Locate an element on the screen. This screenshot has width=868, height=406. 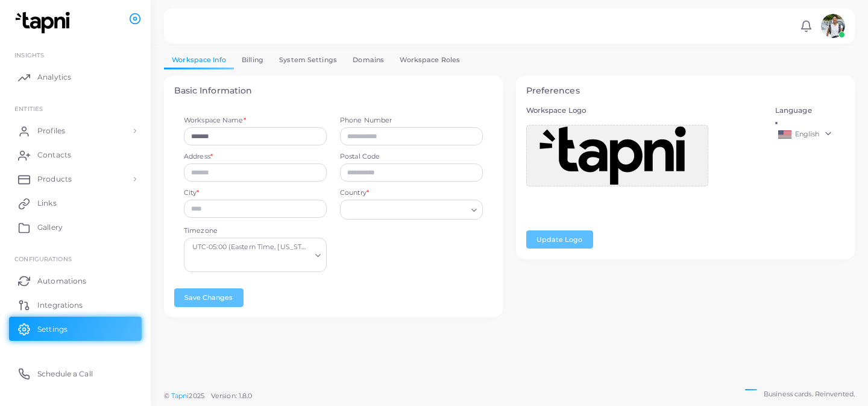
a: System Settings is located at coordinates (308, 59).